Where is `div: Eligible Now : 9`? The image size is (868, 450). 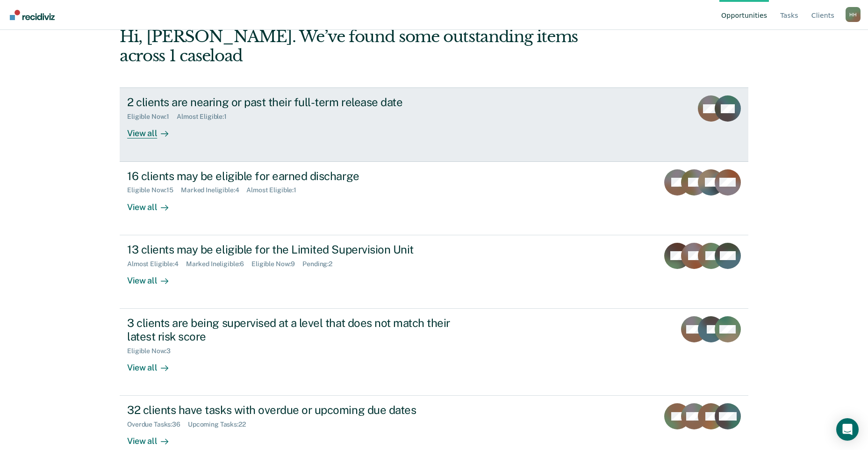 div: Eligible Now : 9 is located at coordinates (276, 264).